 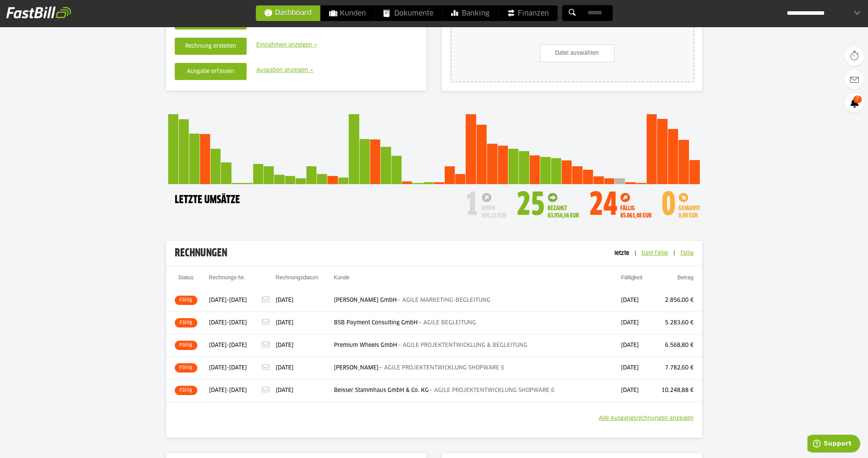 I want to click on a: 7, so click(x=854, y=103).